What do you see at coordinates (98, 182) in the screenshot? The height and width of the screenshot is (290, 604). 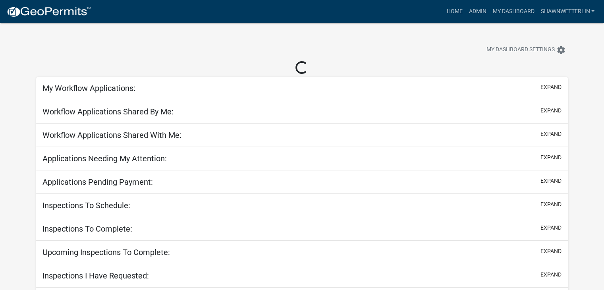 I see `h5: Applications Pending Payment:` at bounding box center [98, 182].